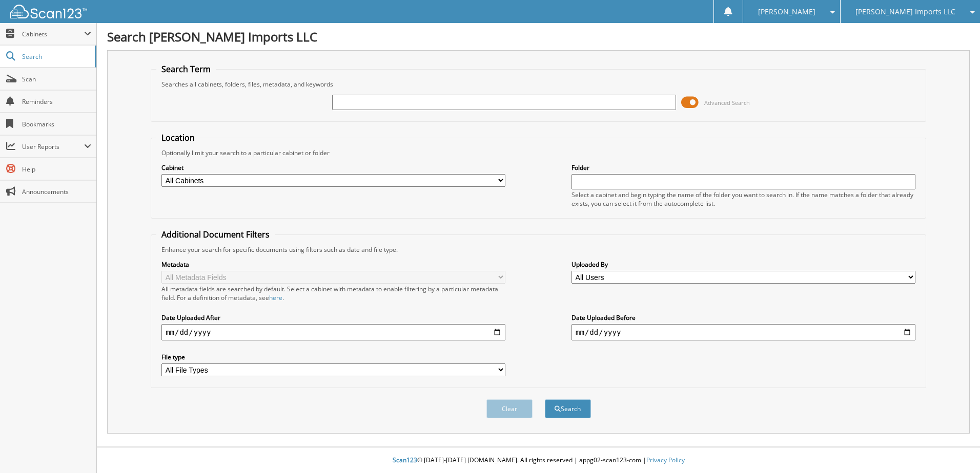 This screenshot has width=980, height=473. What do you see at coordinates (276, 298) in the screenshot?
I see `a: here` at bounding box center [276, 298].